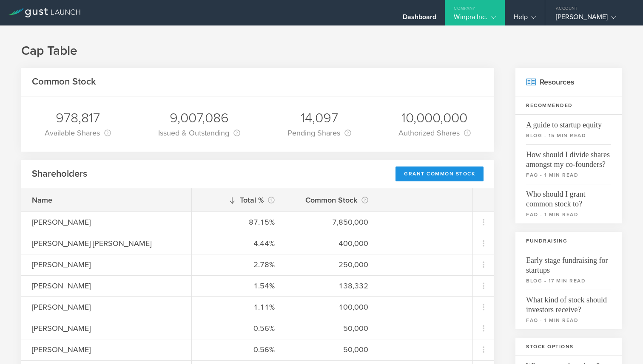 The width and height of the screenshot is (643, 364). What do you see at coordinates (332, 200) in the screenshot?
I see `div: Common Stock` at bounding box center [332, 200].